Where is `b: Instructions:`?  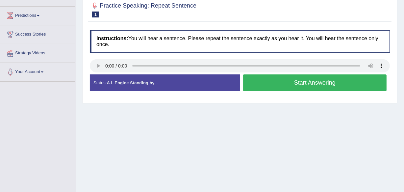 b: Instructions: is located at coordinates (112, 38).